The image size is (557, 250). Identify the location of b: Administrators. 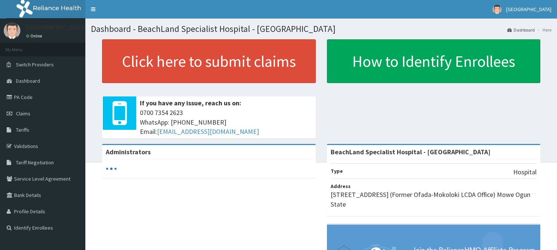
(128, 152).